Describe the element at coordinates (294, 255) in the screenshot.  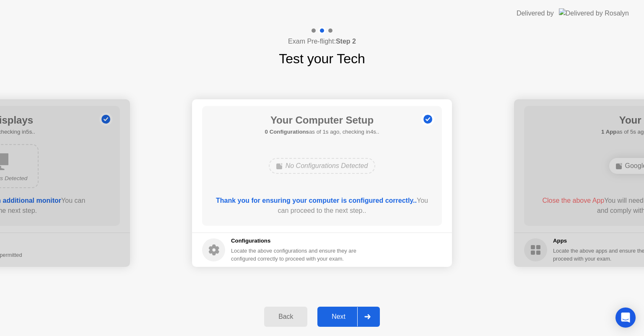
I see `div: Locate the above configurations and ensure they are configured correctly to proceed with your exam.` at that location.